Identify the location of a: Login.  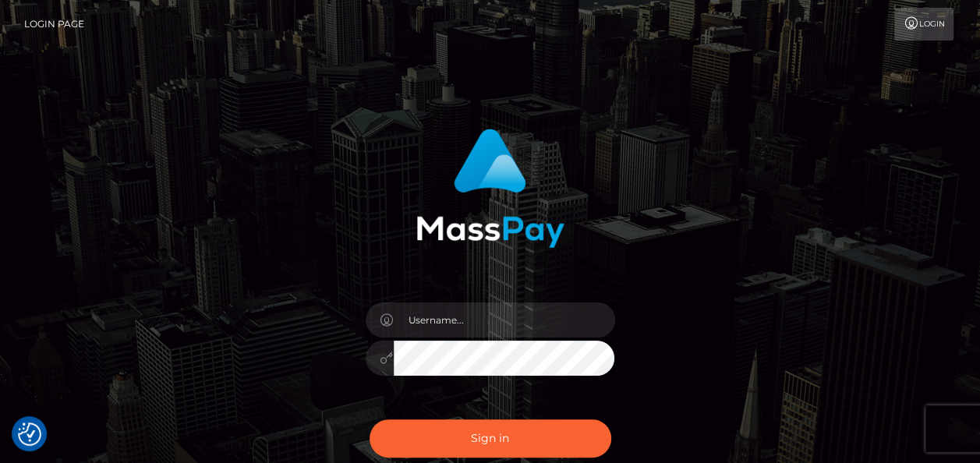
(924, 24).